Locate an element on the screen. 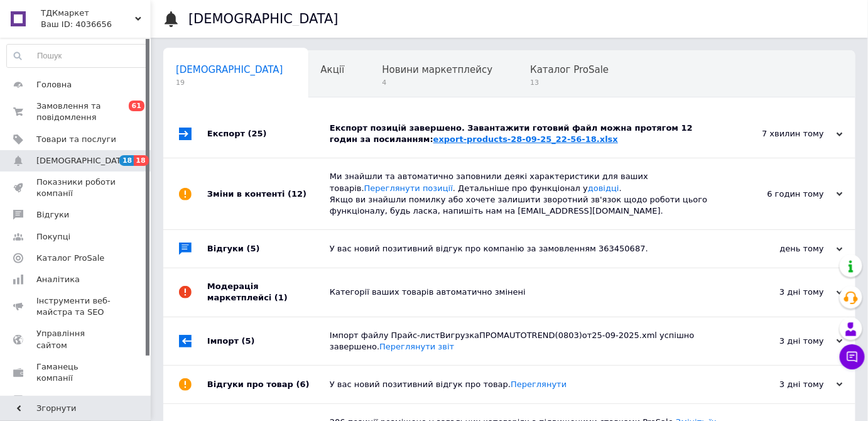  input: Пошук is located at coordinates (77, 56).